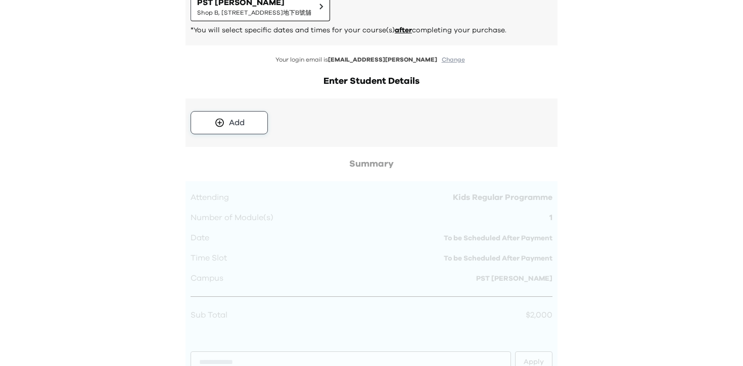  What do you see at coordinates (229, 123) in the screenshot?
I see `button: Add` at bounding box center [229, 123].